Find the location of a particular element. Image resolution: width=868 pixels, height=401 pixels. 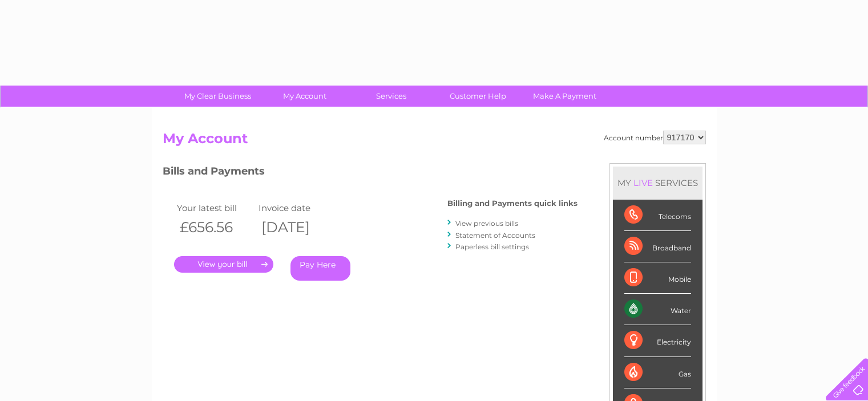

a: My Clear Business is located at coordinates (217, 96).